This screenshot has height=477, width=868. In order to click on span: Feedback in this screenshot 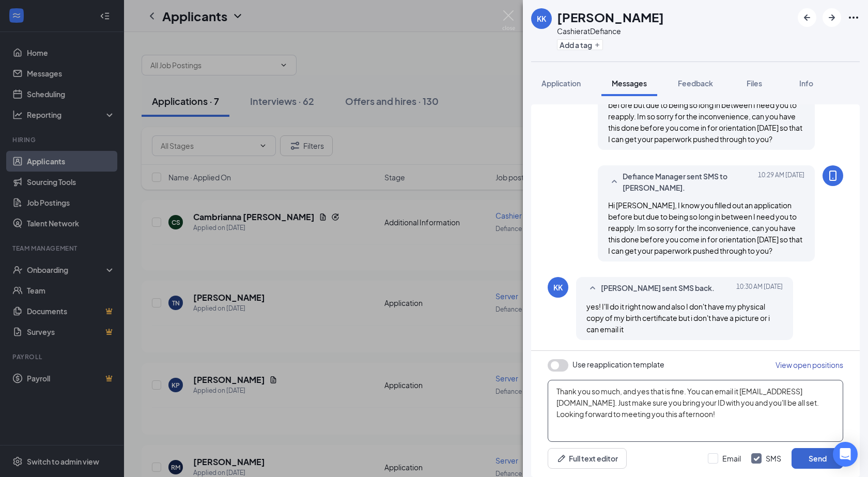, I will do `click(695, 83)`.